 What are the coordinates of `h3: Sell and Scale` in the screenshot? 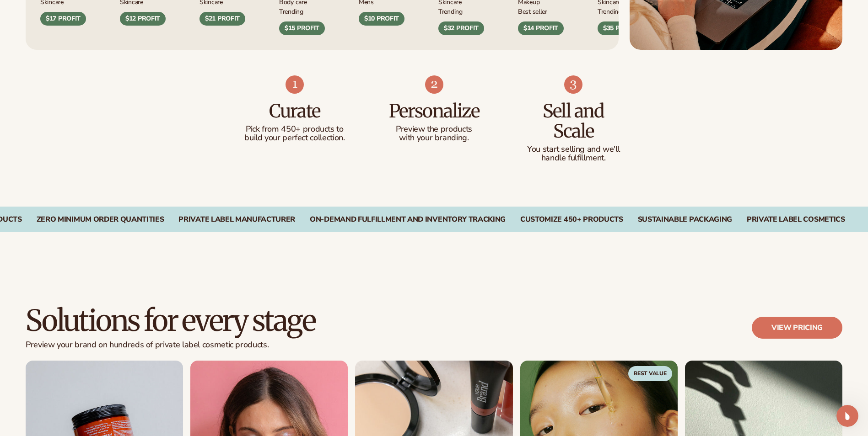 It's located at (573, 121).